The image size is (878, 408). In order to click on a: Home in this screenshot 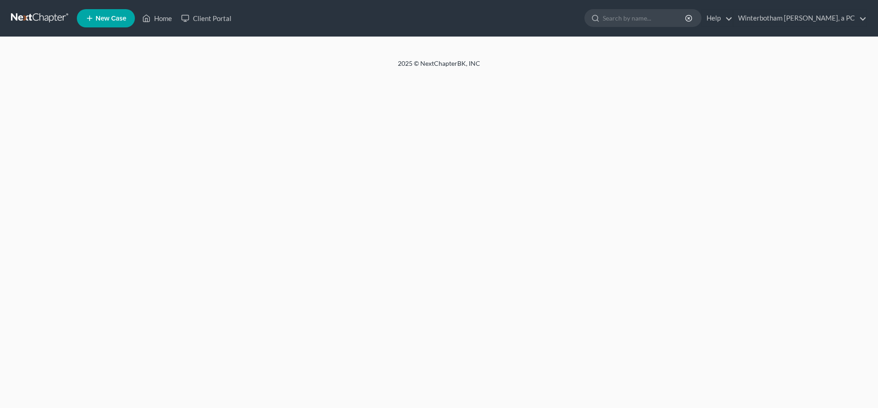, I will do `click(157, 18)`.